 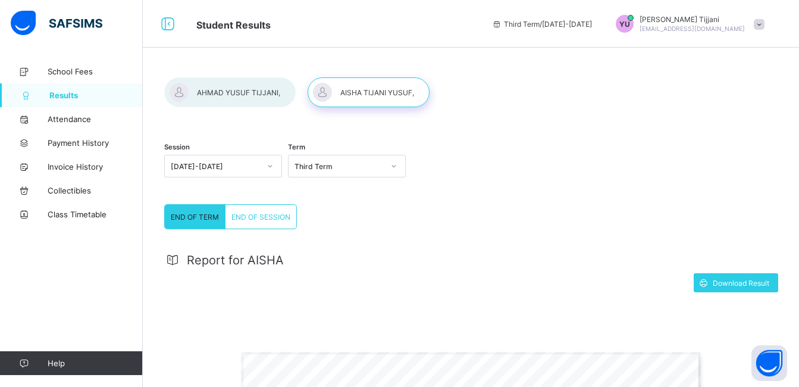 I want to click on span: YU, so click(x=625, y=24).